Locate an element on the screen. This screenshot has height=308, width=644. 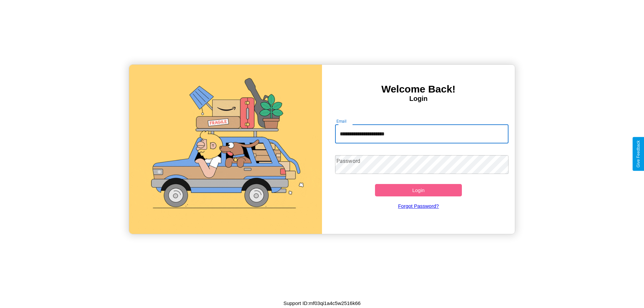
h3: Welcome Back! is located at coordinates (418, 89).